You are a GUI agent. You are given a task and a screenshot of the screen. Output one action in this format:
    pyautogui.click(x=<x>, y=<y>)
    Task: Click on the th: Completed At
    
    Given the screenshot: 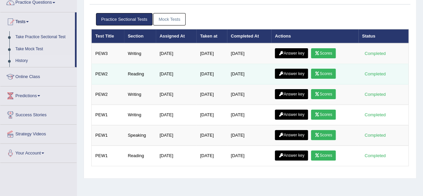 What is the action you would take?
    pyautogui.click(x=249, y=36)
    